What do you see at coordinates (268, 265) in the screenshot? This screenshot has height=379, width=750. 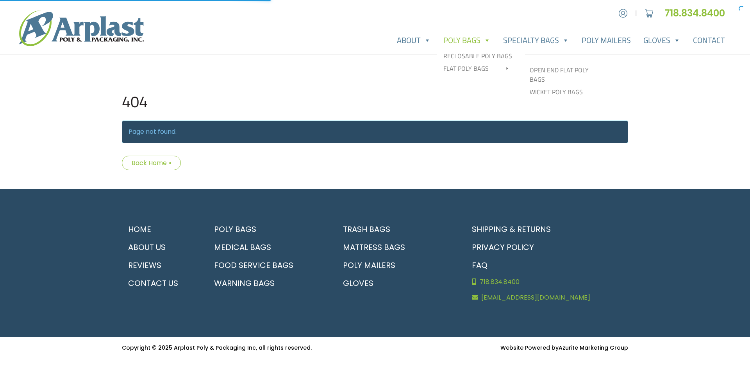 I see `a: Food Service Bags` at bounding box center [268, 265].